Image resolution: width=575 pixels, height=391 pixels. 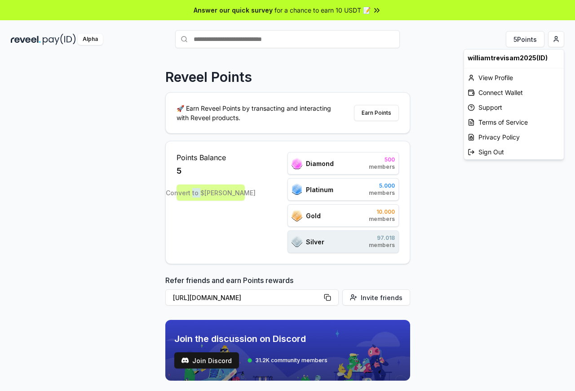 What do you see at coordinates (514, 122) in the screenshot?
I see `div: Terms of Service` at bounding box center [514, 122].